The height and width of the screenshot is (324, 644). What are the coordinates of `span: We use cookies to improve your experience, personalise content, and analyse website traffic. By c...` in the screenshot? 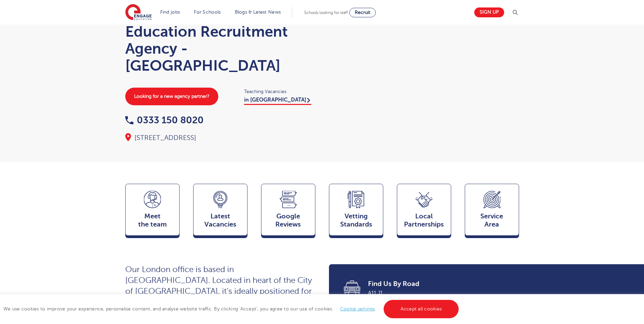 It's located at (232, 309).